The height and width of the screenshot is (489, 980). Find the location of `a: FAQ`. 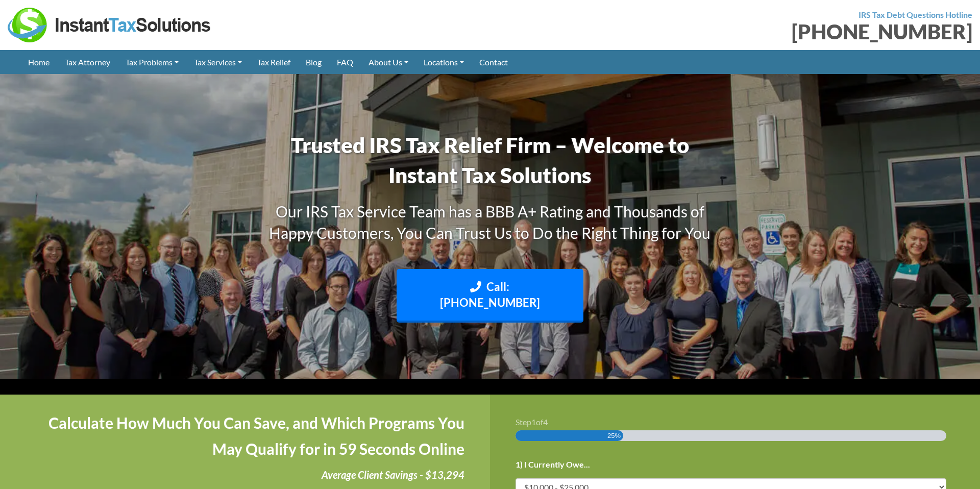

a: FAQ is located at coordinates (345, 61).